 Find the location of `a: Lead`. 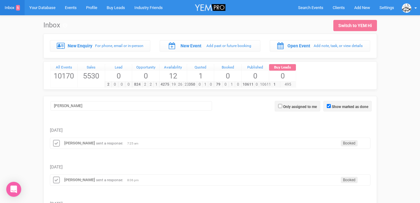

a: Lead is located at coordinates (118, 68).